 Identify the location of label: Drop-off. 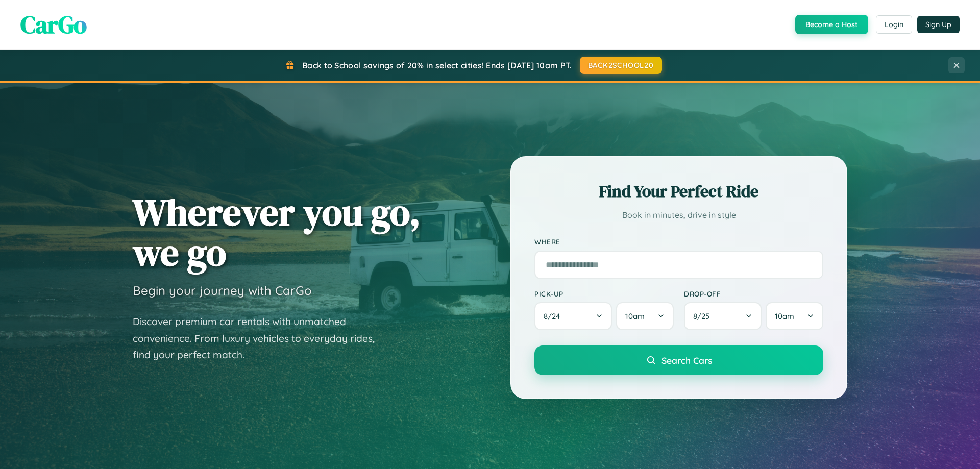
(753, 294).